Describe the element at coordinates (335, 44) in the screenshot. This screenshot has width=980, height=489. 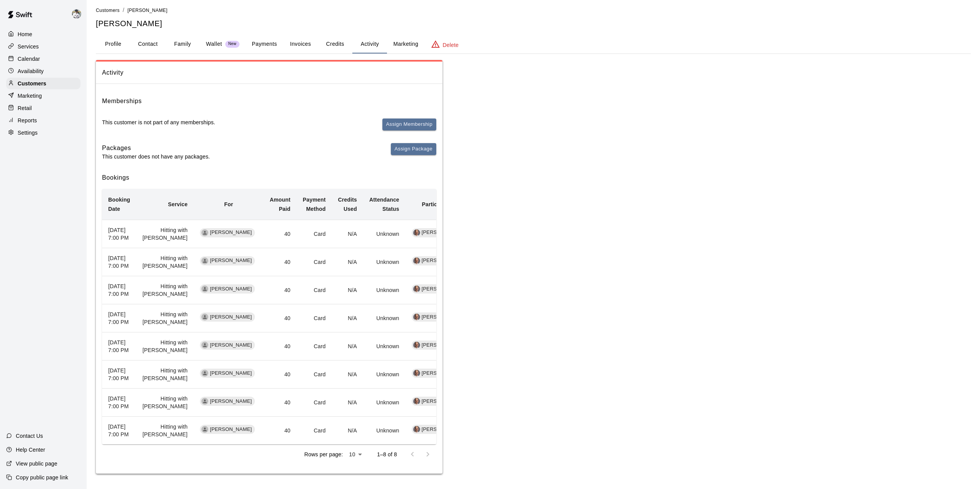
I see `button: Credits` at that location.